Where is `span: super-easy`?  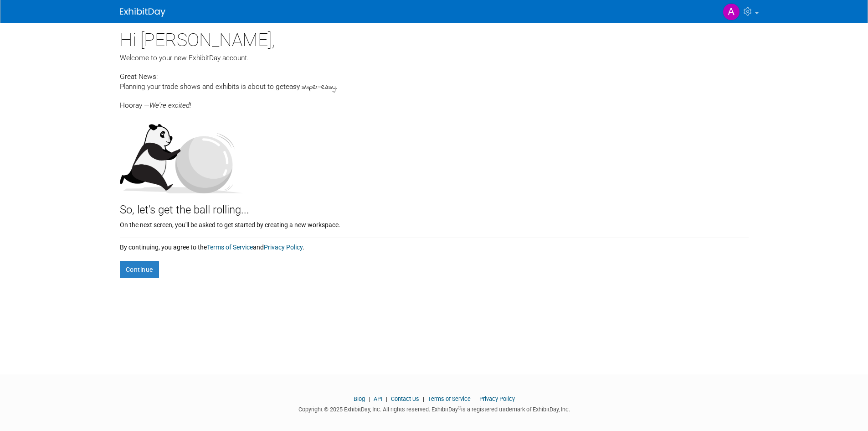
span: super-easy is located at coordinates (318, 87).